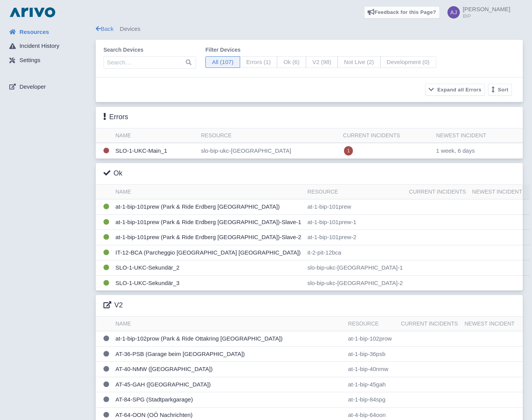  I want to click on span: Developer, so click(33, 87).